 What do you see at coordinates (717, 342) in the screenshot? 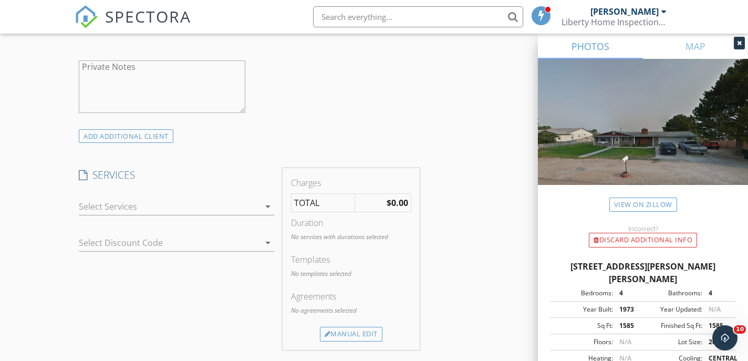
I see `div: 20473` at bounding box center [717, 342].